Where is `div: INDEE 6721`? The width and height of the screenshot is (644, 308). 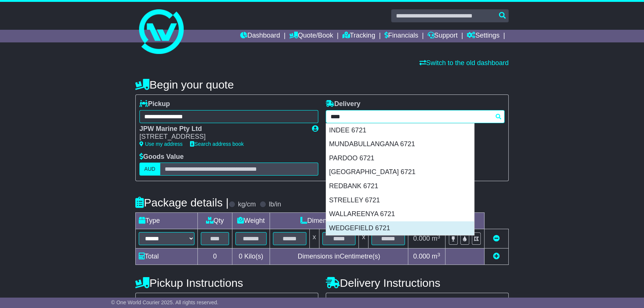
div: INDEE 6721 is located at coordinates (400, 131).